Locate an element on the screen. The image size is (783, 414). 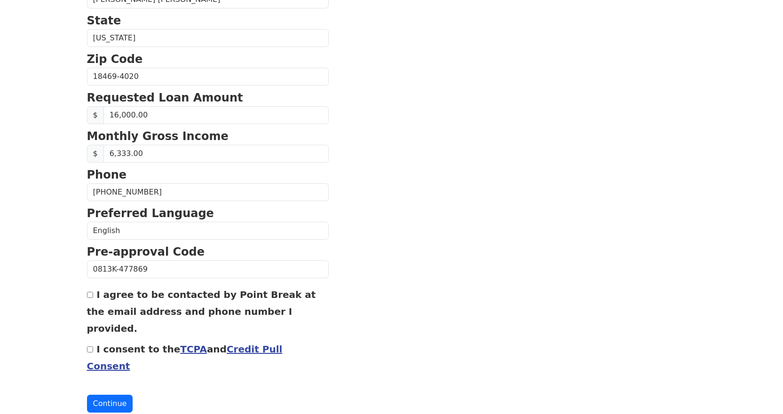
label: I consent to the and is located at coordinates (185, 358).